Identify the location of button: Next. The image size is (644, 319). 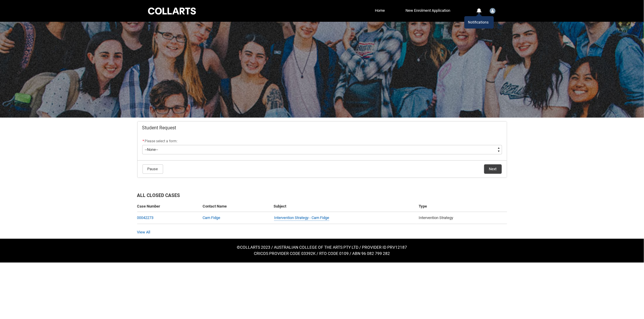
(493, 169).